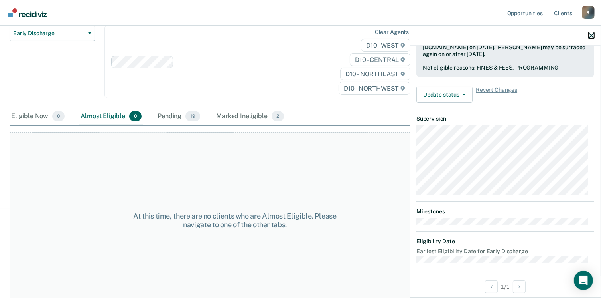 The image size is (601, 298). Describe the element at coordinates (392, 32) in the screenshot. I see `div: Clear agents` at that location.